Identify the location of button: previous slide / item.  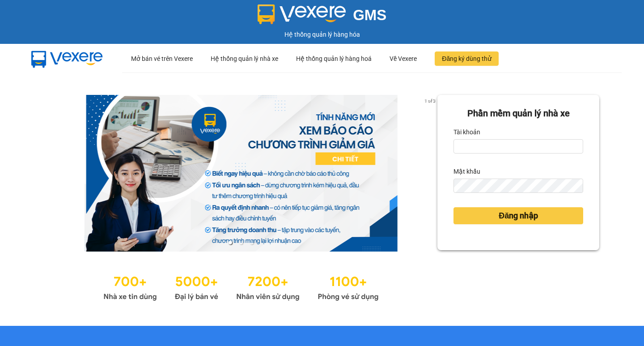
(51, 173).